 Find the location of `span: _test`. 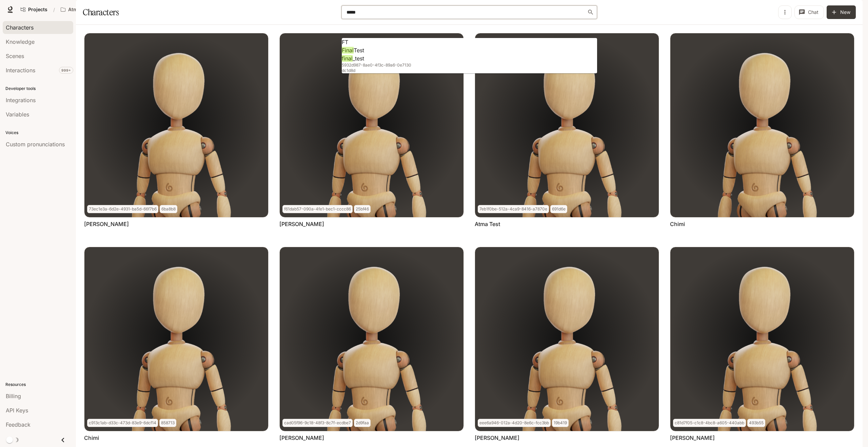

span: _test is located at coordinates (353, 58).